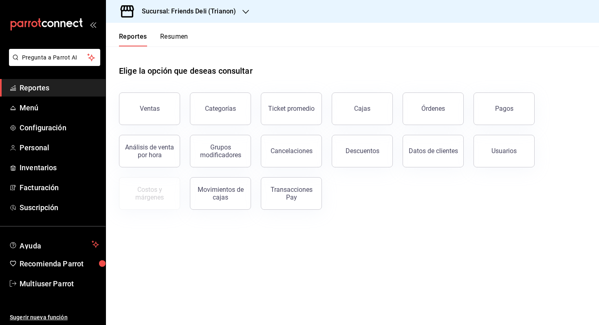  I want to click on a: Pregunta a Parrot AI, so click(53, 63).